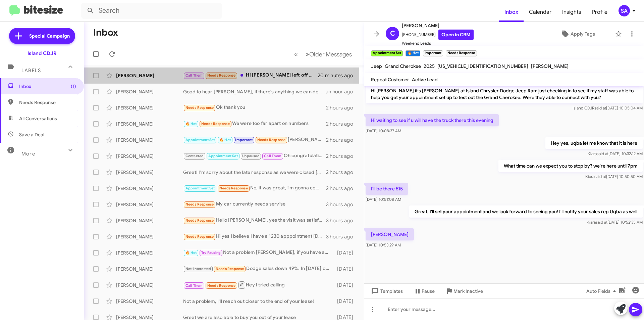 The image size is (644, 320). Describe the element at coordinates (433, 53) in the screenshot. I see `small: Important` at that location.